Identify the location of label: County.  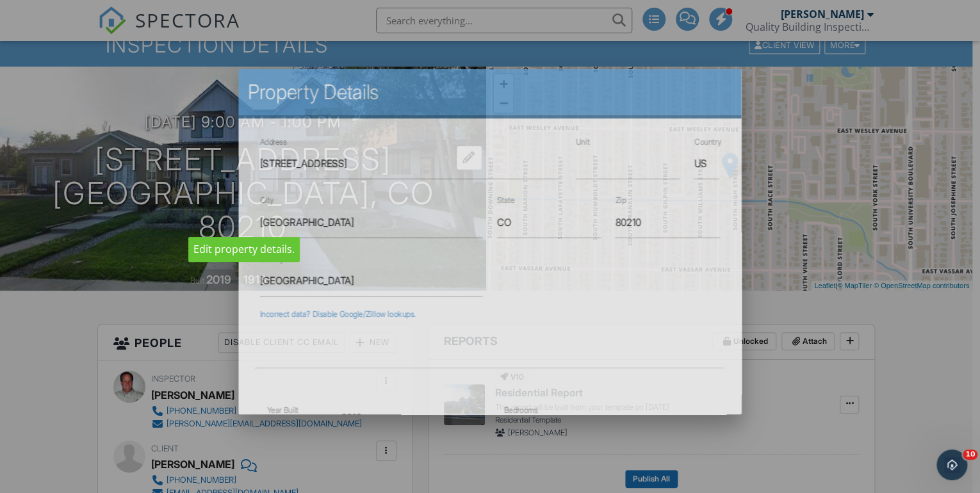
(272, 259).